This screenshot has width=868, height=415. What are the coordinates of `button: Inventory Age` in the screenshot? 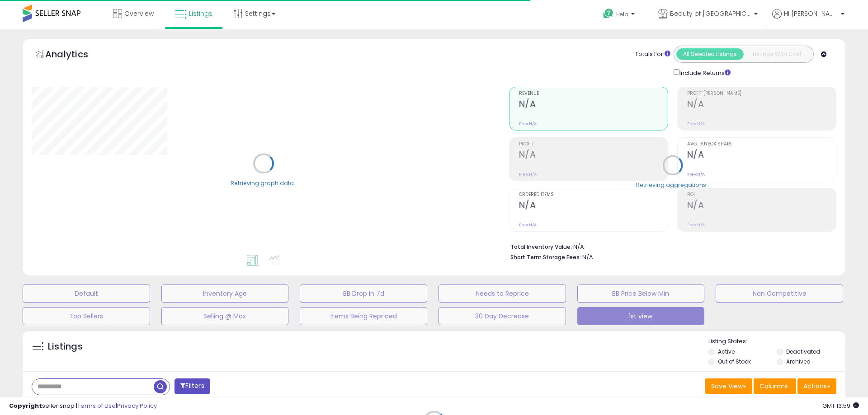 It's located at (225, 293).